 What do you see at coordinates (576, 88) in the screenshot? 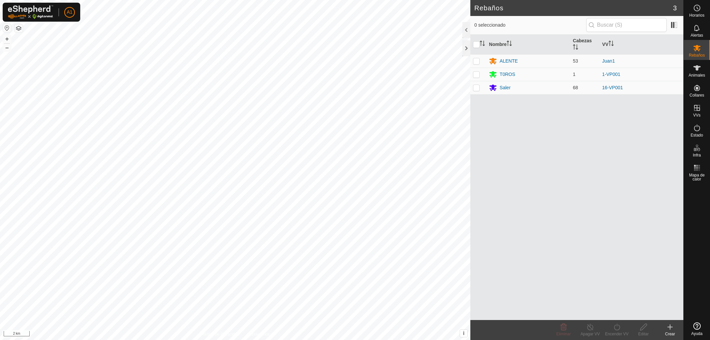
I see `font: 68` at bounding box center [576, 88].